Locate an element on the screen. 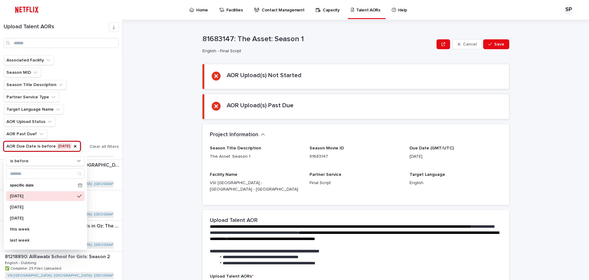 This screenshot has height=280, width=589. button: Partner Service Type is located at coordinates (31, 97).